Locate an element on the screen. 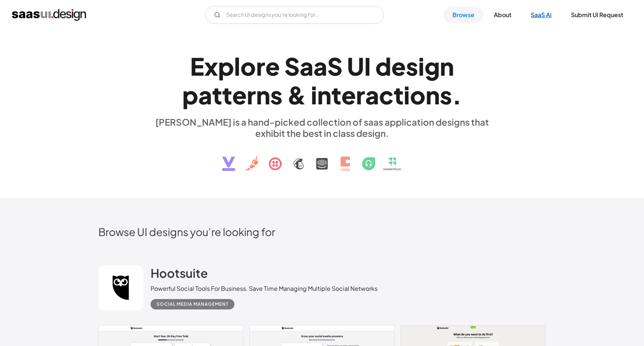  a: Browse is located at coordinates (463, 15).